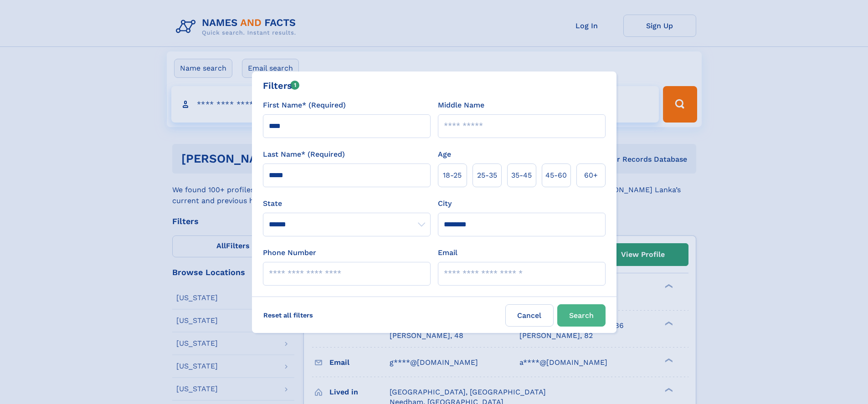 This screenshot has height=404, width=868. Describe the element at coordinates (556, 176) in the screenshot. I see `span: 45‑60` at that location.